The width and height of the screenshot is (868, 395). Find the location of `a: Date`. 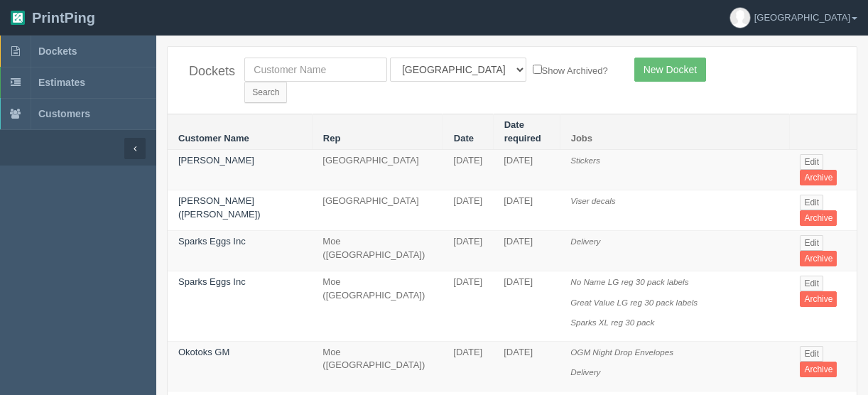

a: Date is located at coordinates (464, 138).